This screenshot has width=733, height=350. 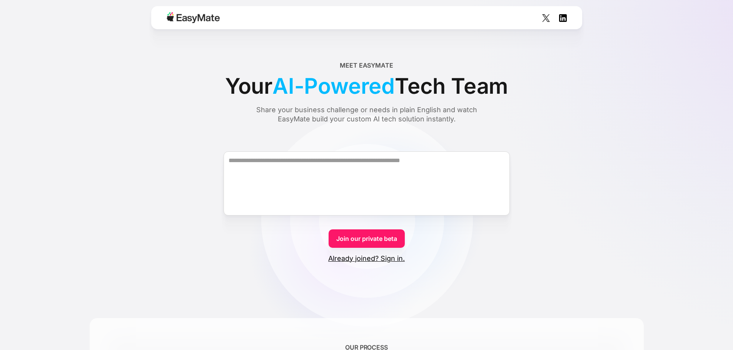 I want to click on a: Join our private beta, so click(x=367, y=239).